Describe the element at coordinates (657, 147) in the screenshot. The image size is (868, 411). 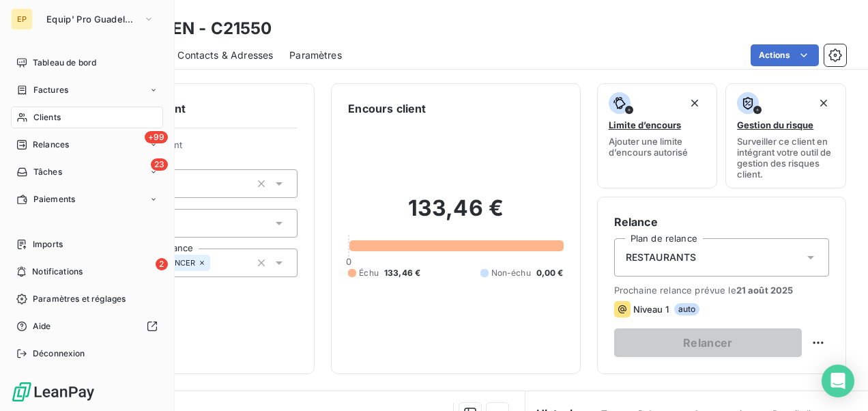
I see `span: Ajouter une limite d’encours autorisé` at that location.